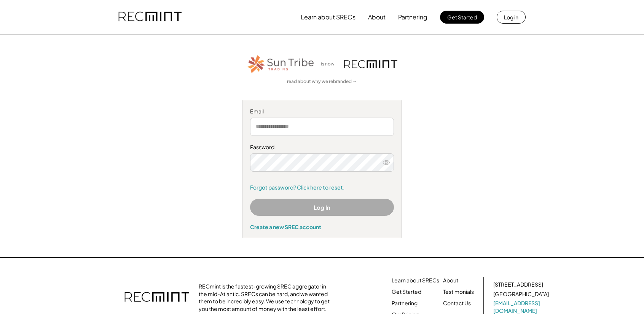 The width and height of the screenshot is (644, 314). I want to click on div: Create a new SREC account, so click(322, 227).